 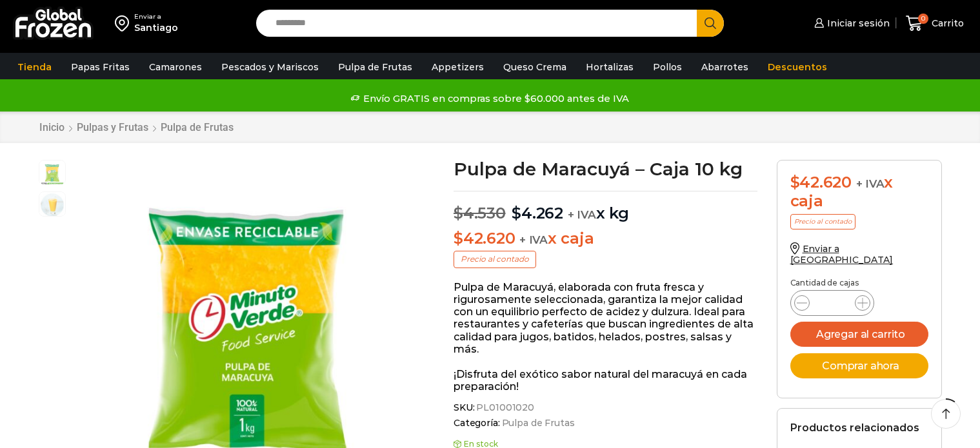 I want to click on h2: Productos relacionados, so click(x=854, y=428).